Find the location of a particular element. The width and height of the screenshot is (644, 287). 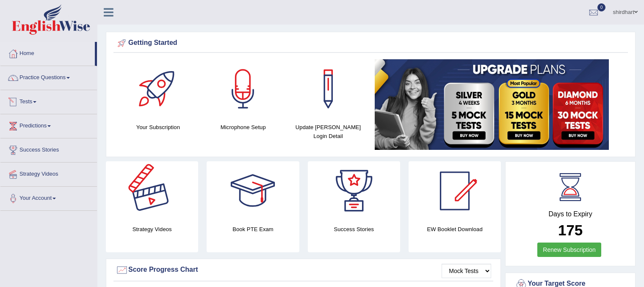

b: 175 is located at coordinates (570, 230).